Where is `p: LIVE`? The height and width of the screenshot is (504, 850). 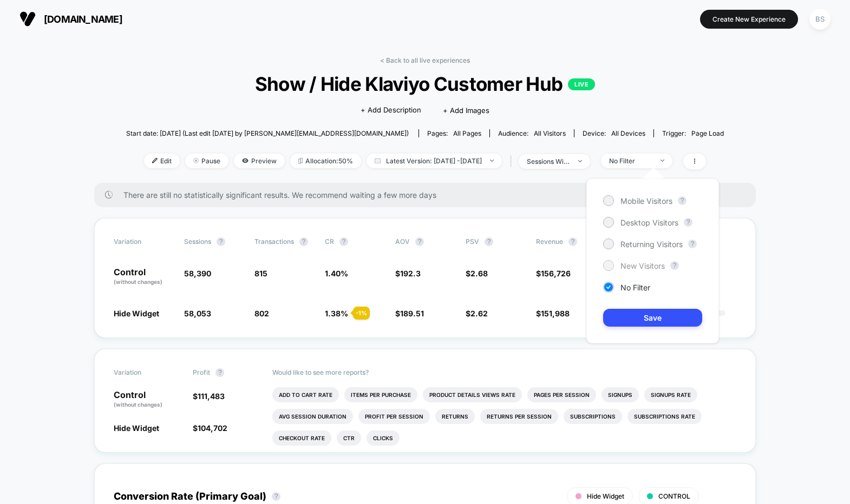
p: LIVE is located at coordinates (581, 84).